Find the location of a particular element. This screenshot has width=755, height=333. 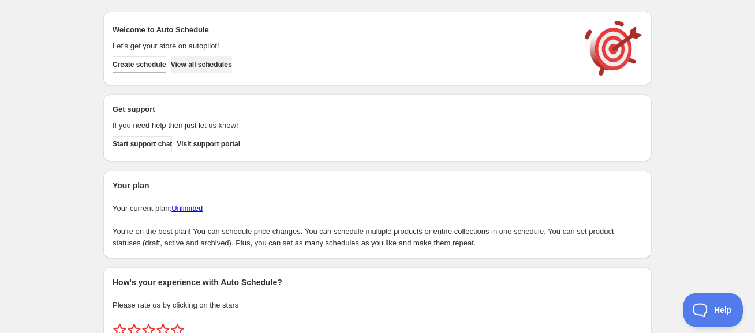

a: Visit support portal is located at coordinates (208, 144).